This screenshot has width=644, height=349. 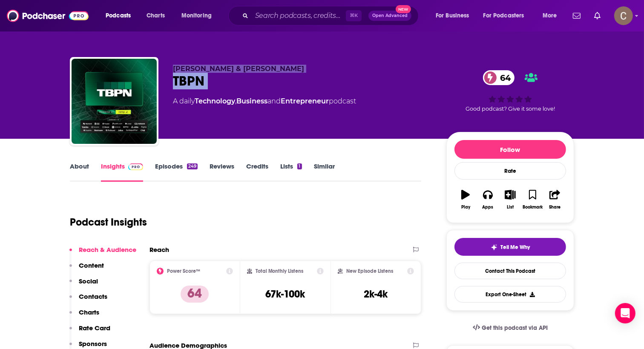 I want to click on span: More, so click(x=550, y=16).